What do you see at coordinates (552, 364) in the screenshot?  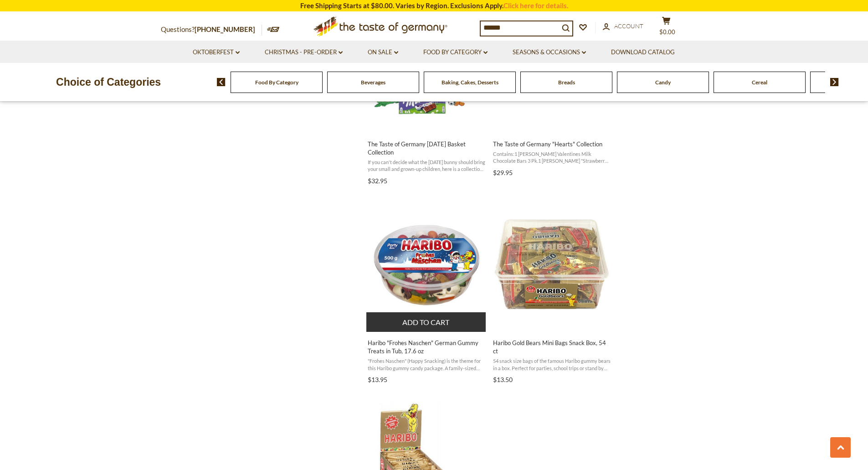 I see `span: 54 snack size bags of the famous Haribo gummy bears in a box. Perfect for parties, school trips o...` at bounding box center [552, 364].